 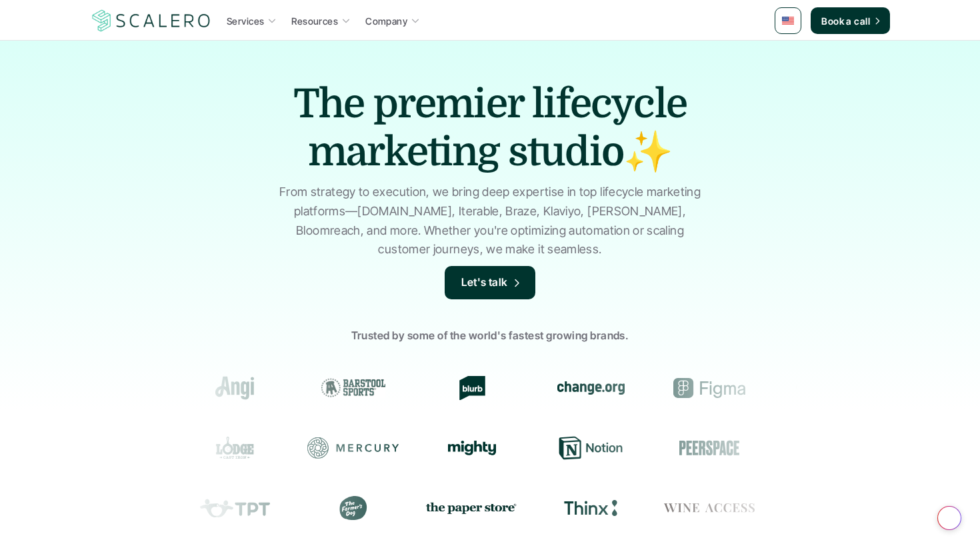 I want to click on div: Notion, so click(x=591, y=448).